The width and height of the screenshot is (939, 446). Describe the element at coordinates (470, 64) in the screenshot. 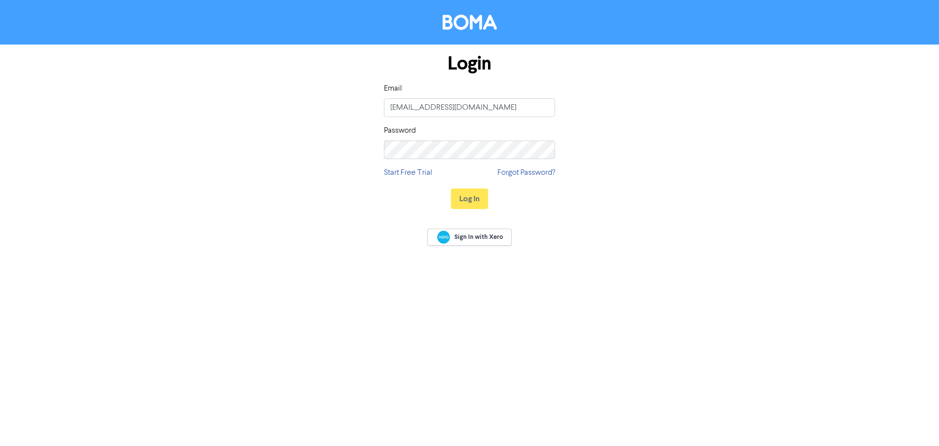

I see `h1: Login` at that location.